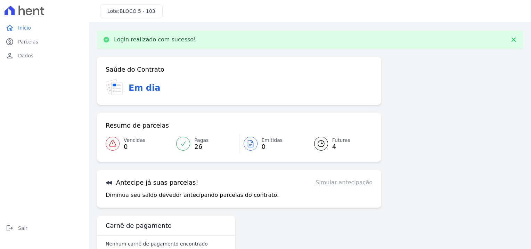  Describe the element at coordinates (144, 88) in the screenshot. I see `h3: Em dia` at that location.